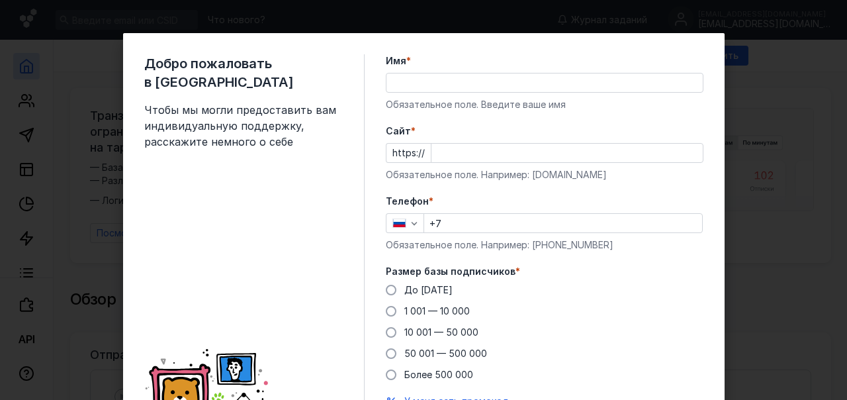 The height and width of the screenshot is (400, 847). Describe the element at coordinates (439, 374) in the screenshot. I see `span: Более 500 000` at that location.